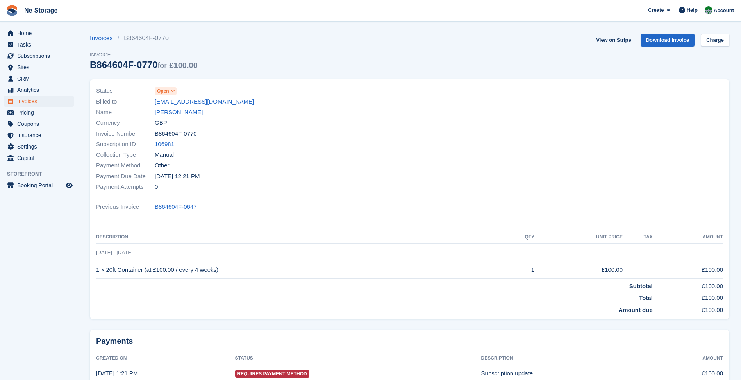 This screenshot has height=380, width=741. What do you see at coordinates (692, 10) in the screenshot?
I see `span: Help` at bounding box center [692, 10].